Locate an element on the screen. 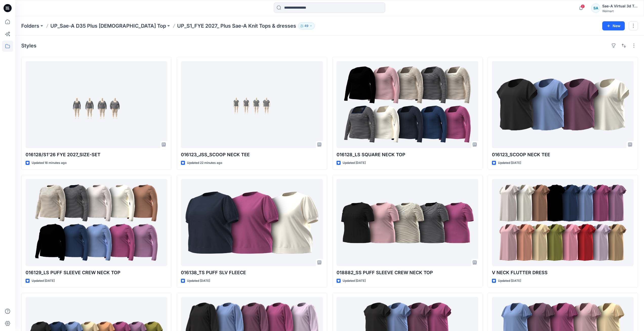 This screenshot has height=331, width=644. p: 016129_LS PUFF SLEEVE CREW NECK TOP is located at coordinates (96, 273).